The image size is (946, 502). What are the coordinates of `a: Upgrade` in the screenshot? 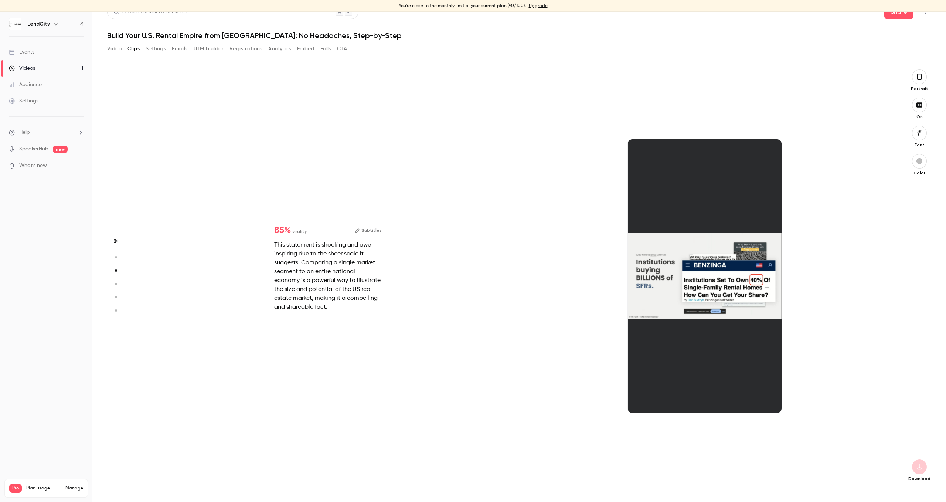 It's located at (538, 6).